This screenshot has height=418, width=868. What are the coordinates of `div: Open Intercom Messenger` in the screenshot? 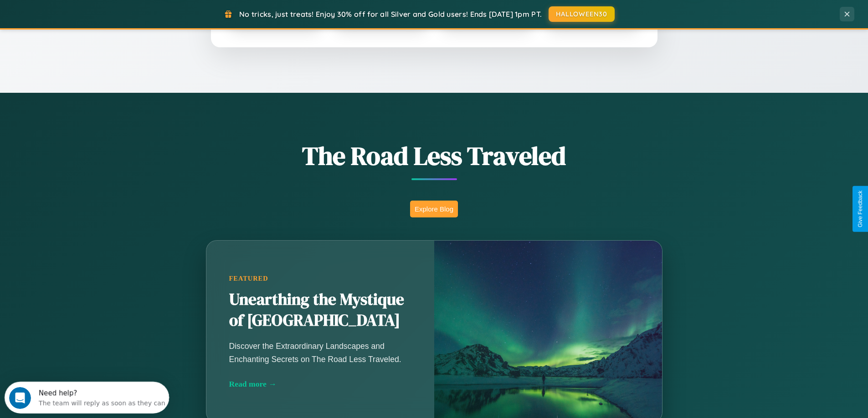 It's located at (86, 16).